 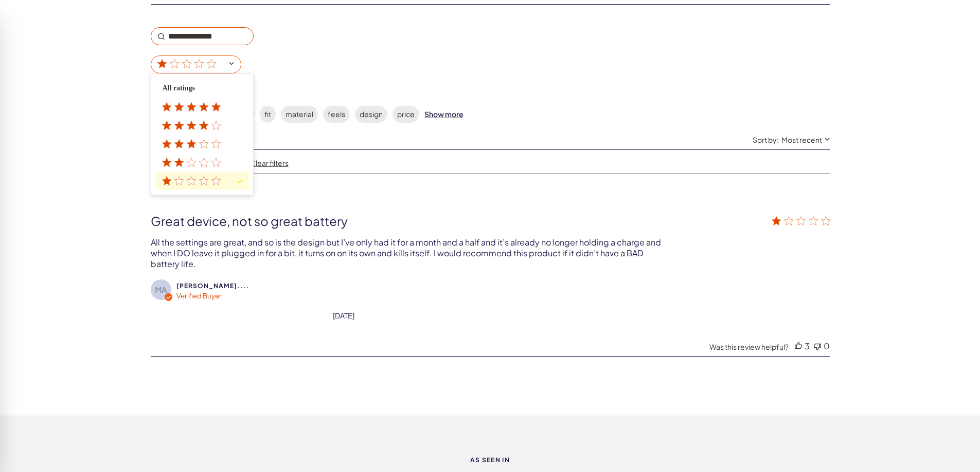 I want to click on div: Vote down, so click(x=818, y=346).